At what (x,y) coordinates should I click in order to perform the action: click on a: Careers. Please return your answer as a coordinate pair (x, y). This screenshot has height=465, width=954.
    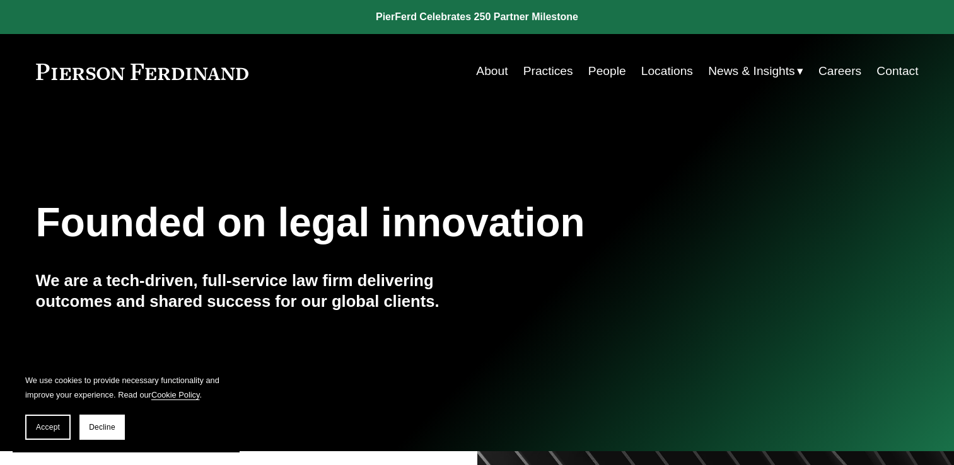
    Looking at the image, I should click on (840, 71).